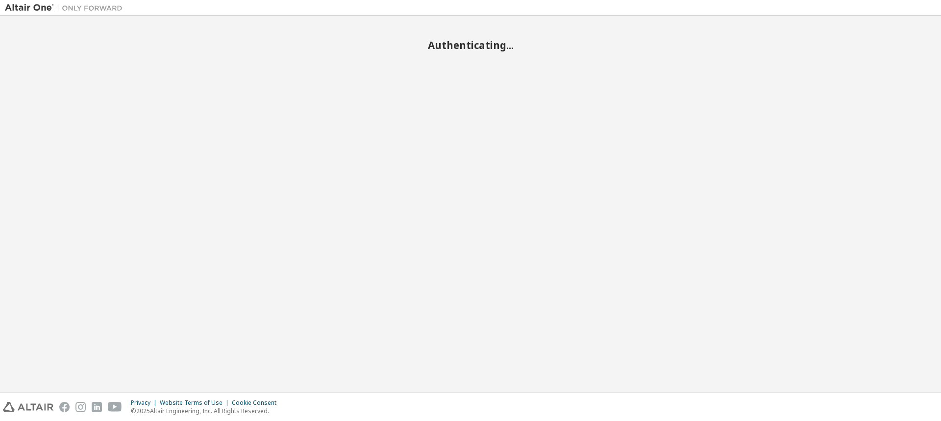 The image size is (941, 421). What do you see at coordinates (195, 403) in the screenshot?
I see `div: Website Terms of Use` at bounding box center [195, 403].